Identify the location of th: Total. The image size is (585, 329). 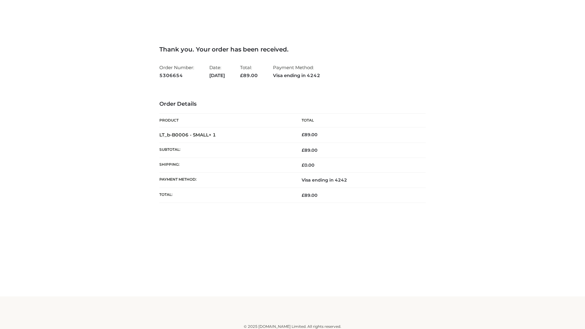
(359, 120).